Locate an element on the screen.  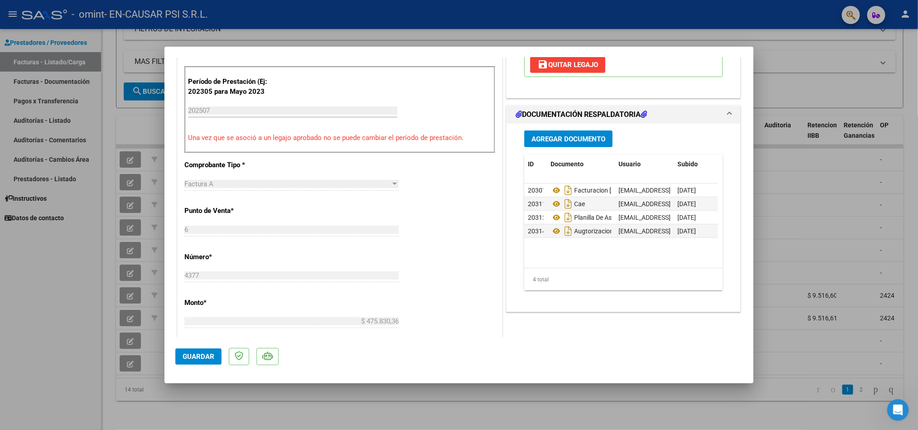
mat-icon: save is located at coordinates (543, 64).